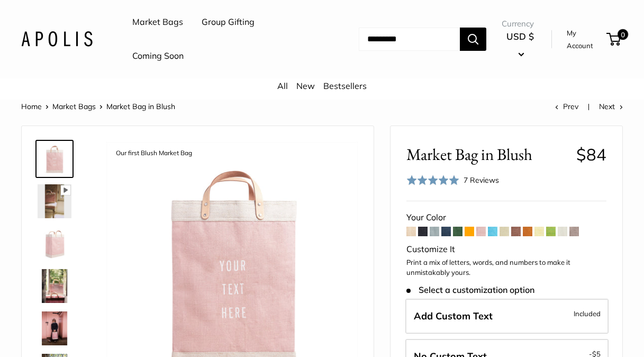 Image resolution: width=644 pixels, height=357 pixels. I want to click on img: description_Our first Blush Market Bag, so click(54, 159).